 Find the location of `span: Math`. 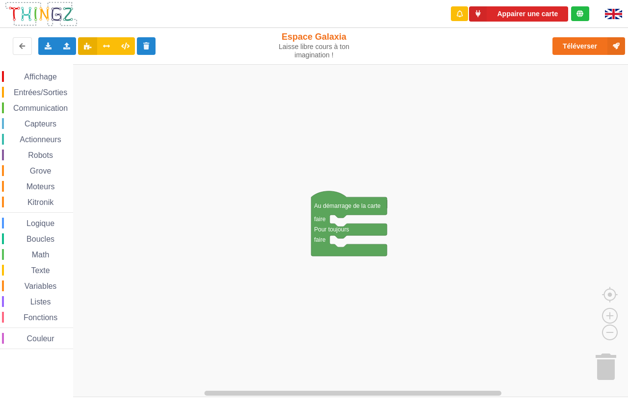

span: Math is located at coordinates (41, 255).